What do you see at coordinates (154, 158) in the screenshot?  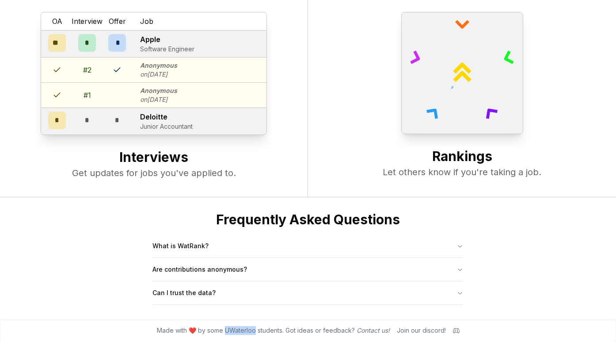 I see `h2: Interviews` at bounding box center [154, 158].